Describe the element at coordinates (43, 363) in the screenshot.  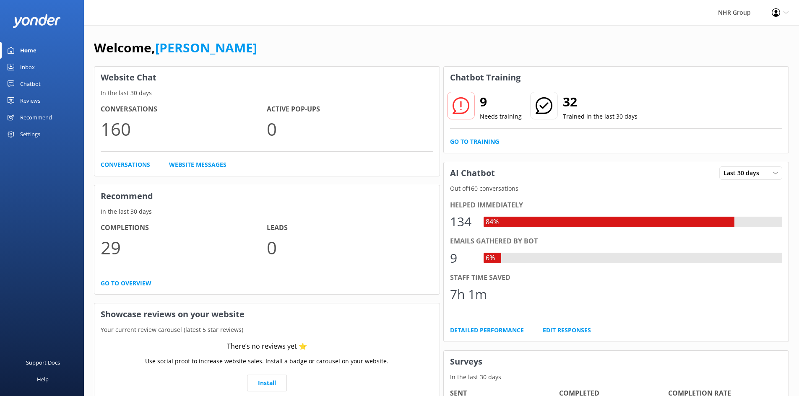
I see `div: Support Docs` at that location.